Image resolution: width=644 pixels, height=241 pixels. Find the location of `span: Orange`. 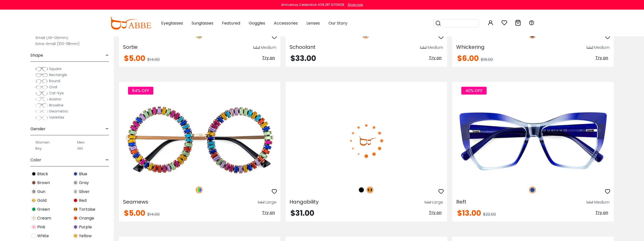

span: Orange is located at coordinates (86, 218).